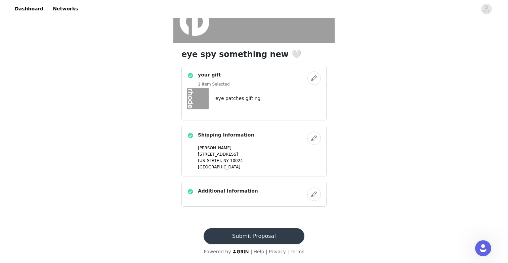 The image size is (508, 263). Describe the element at coordinates (217, 252) in the screenshot. I see `span: Powered by` at that location.